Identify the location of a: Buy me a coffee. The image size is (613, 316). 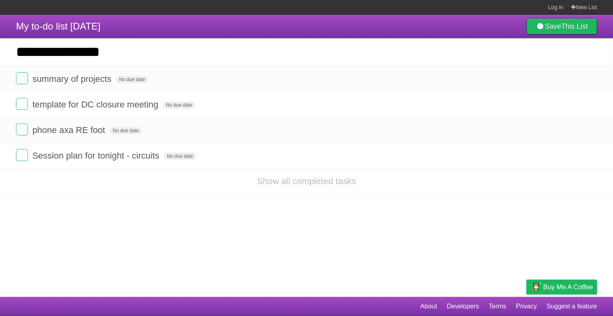
(561, 286).